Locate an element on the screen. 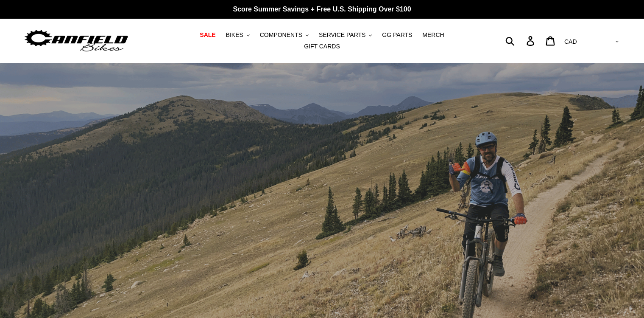 The height and width of the screenshot is (318, 644). span: GIFT CARDS is located at coordinates (322, 46).